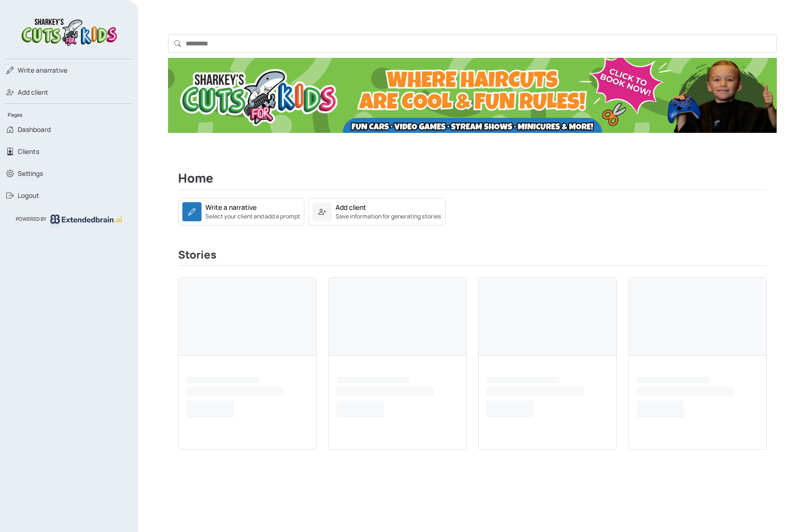 The height and width of the screenshot is (532, 807). I want to click on div: Write a narrative, so click(231, 207).